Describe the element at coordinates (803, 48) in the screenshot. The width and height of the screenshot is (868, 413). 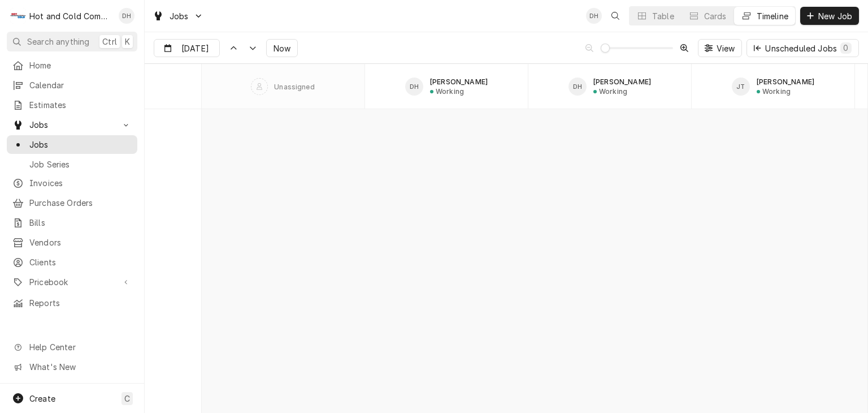
I see `button: Unscheduled Jobs0` at that location.